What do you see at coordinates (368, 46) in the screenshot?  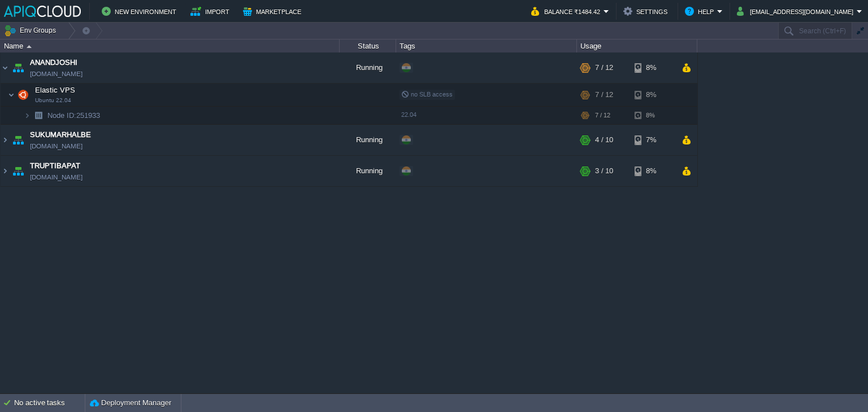 I see `div: Status` at bounding box center [368, 46].